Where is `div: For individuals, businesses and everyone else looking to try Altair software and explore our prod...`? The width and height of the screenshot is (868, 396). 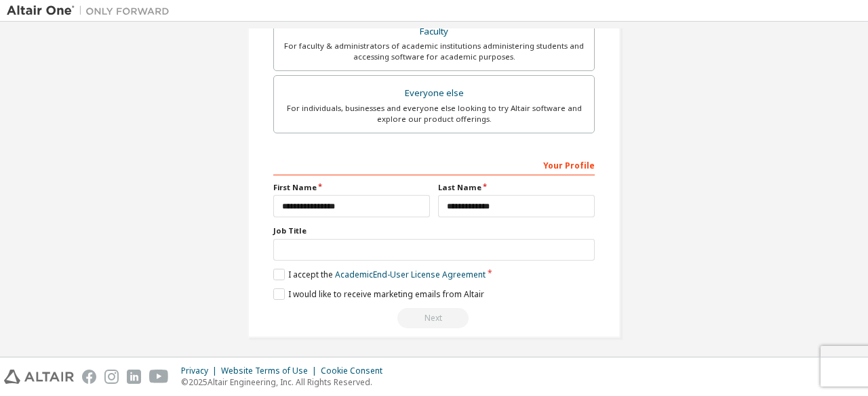
div: For individuals, businesses and everyone else looking to try Altair software and explore our prod... is located at coordinates (434, 114).